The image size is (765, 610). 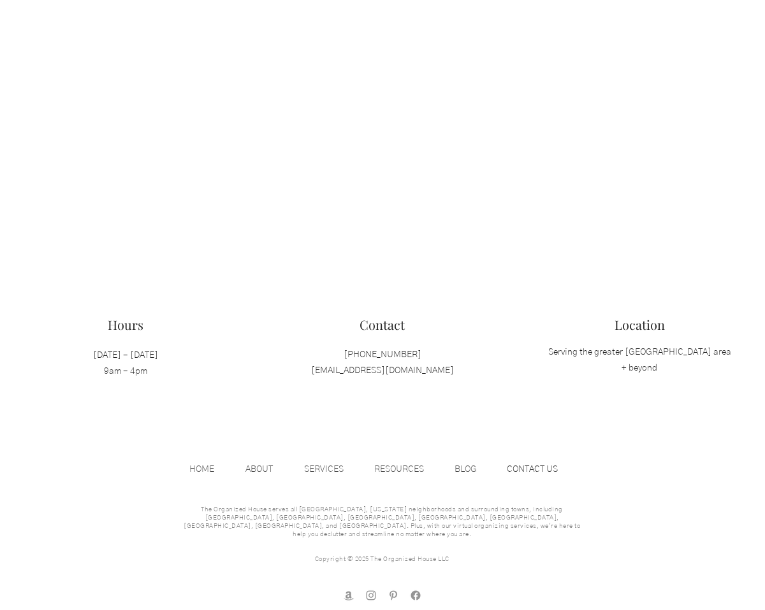 What do you see at coordinates (393, 596) in the screenshot?
I see `a: Pinterest` at bounding box center [393, 596].